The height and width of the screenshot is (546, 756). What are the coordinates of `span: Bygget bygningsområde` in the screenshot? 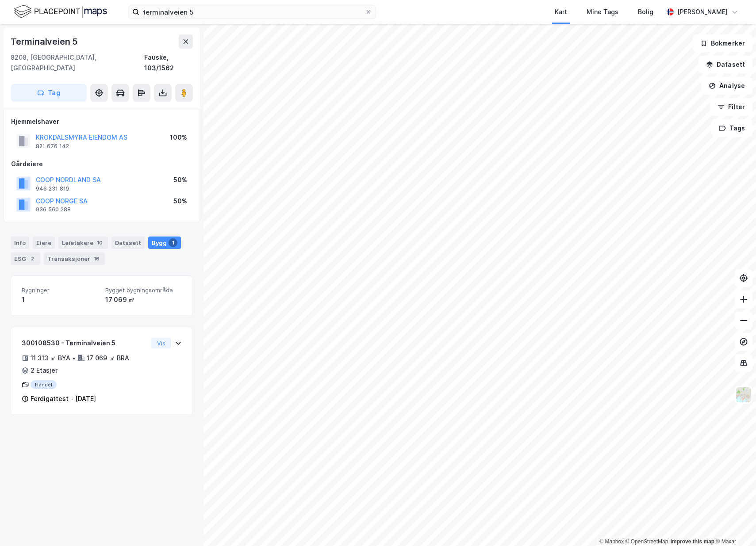 It's located at (143, 290).